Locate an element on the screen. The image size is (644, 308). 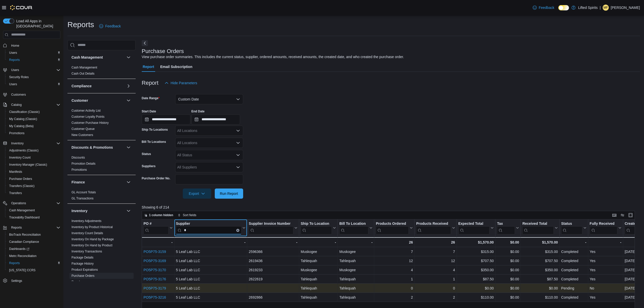
button: Bill To Location is located at coordinates (356, 227).